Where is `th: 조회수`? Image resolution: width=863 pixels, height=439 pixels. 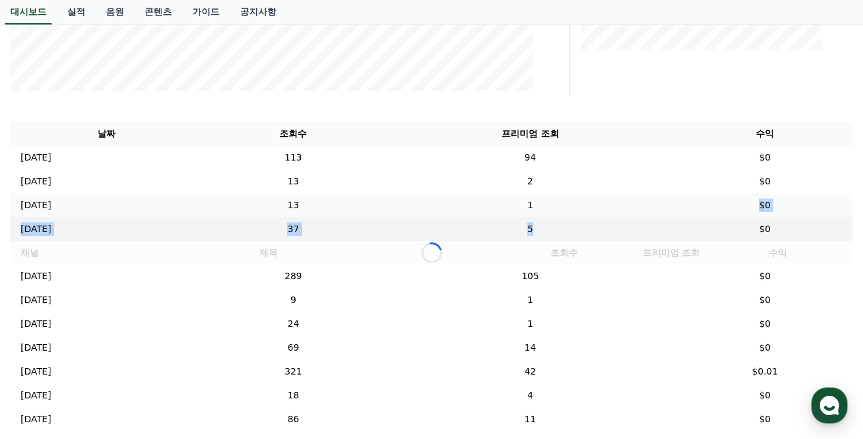 th: 조회수 is located at coordinates (293, 134).